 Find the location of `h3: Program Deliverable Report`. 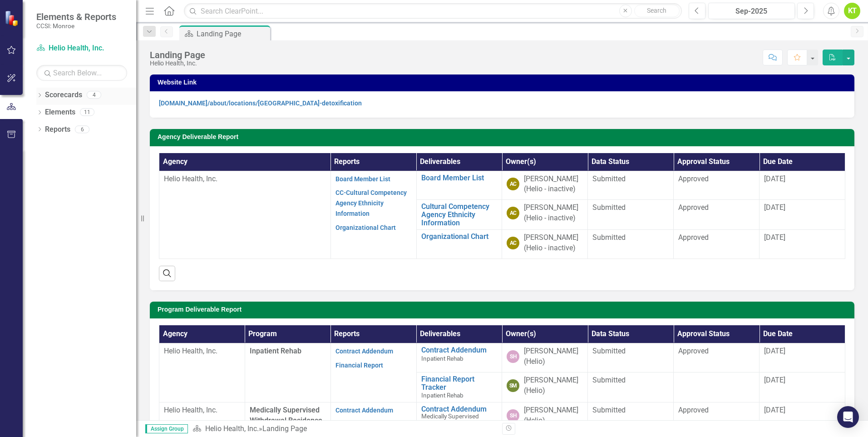

h3: Program Deliverable Report is located at coordinates (504, 310).